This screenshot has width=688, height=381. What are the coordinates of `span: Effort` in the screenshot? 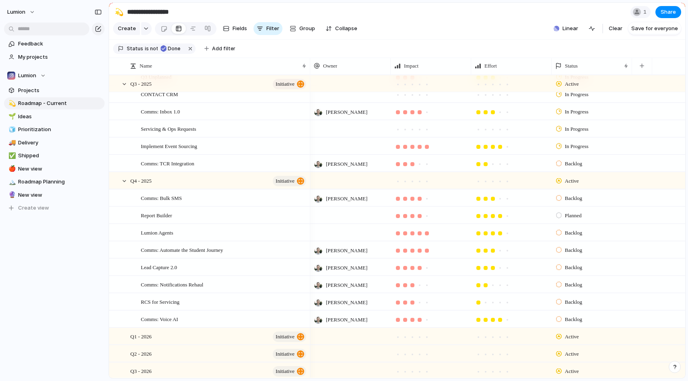 It's located at (491, 66).